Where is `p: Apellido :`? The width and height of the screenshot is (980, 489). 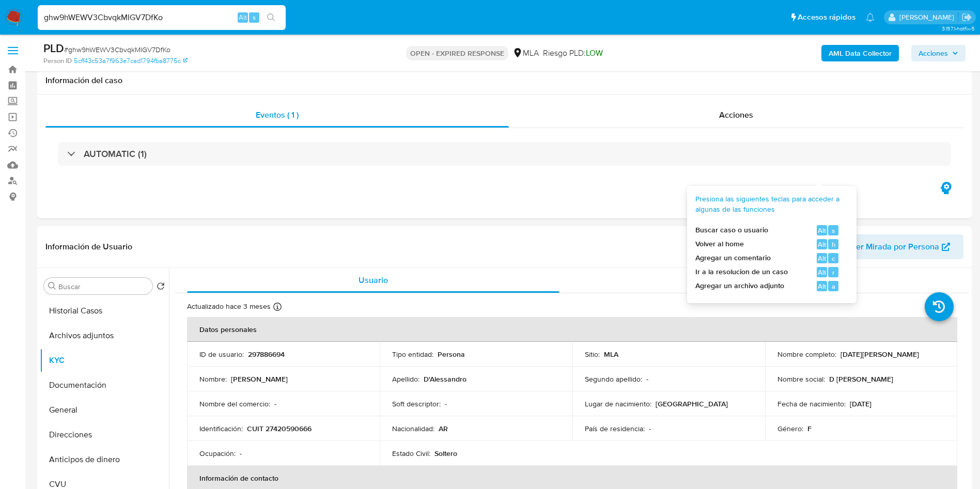
p: Apellido : is located at coordinates (406, 379).